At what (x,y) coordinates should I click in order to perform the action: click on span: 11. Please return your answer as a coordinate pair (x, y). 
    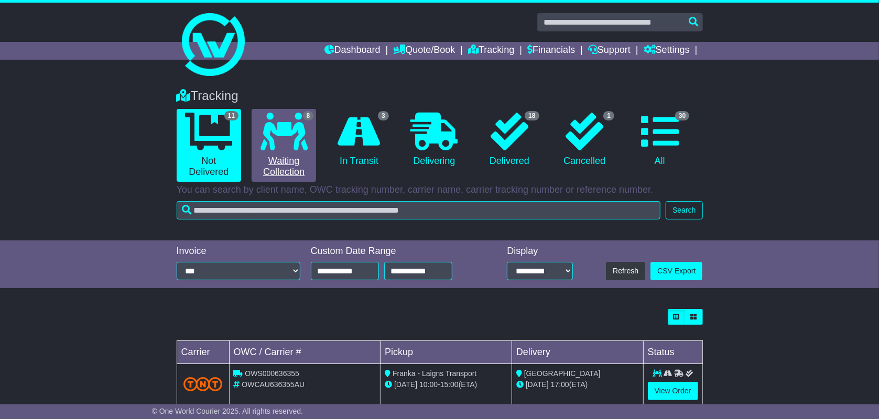
    Looking at the image, I should click on (231, 116).